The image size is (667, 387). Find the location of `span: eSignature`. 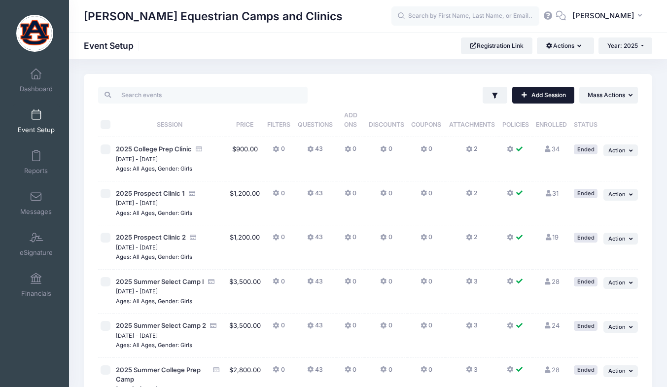

span: eSignature is located at coordinates (36, 252).